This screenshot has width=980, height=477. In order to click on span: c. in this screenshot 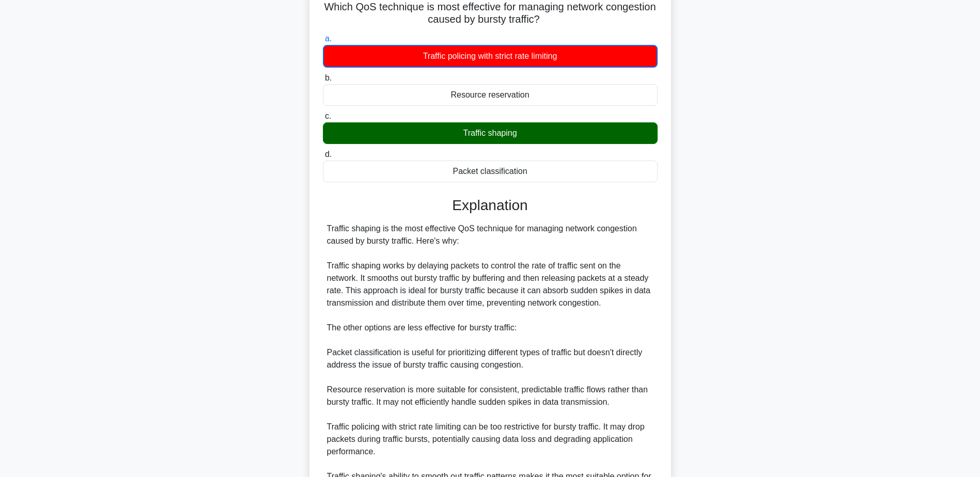, I will do `click(328, 115)`.